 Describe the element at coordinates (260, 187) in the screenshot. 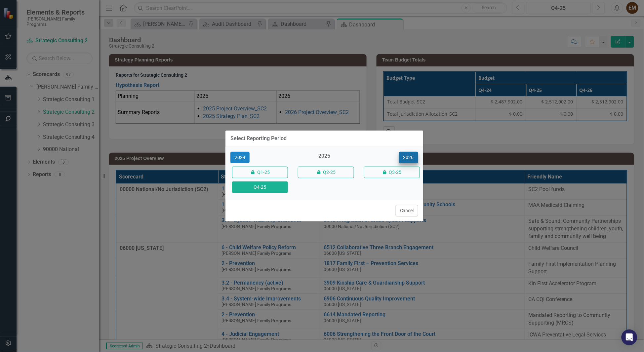

I see `button: Q4-25` at that location.